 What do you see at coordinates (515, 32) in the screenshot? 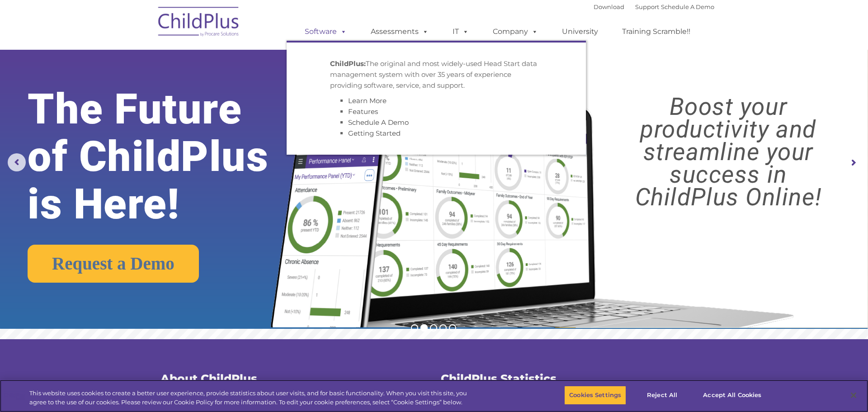
I see `a: Company` at bounding box center [515, 32].